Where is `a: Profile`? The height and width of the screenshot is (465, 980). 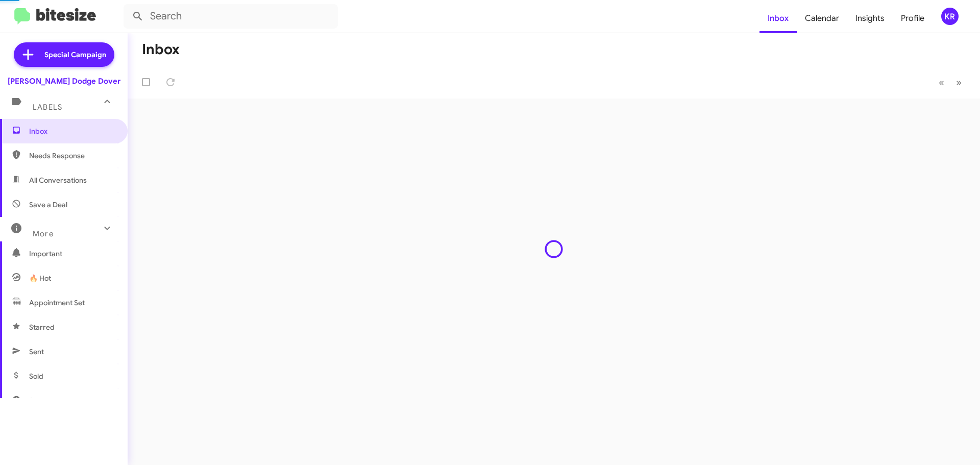 a: Profile is located at coordinates (912, 19).